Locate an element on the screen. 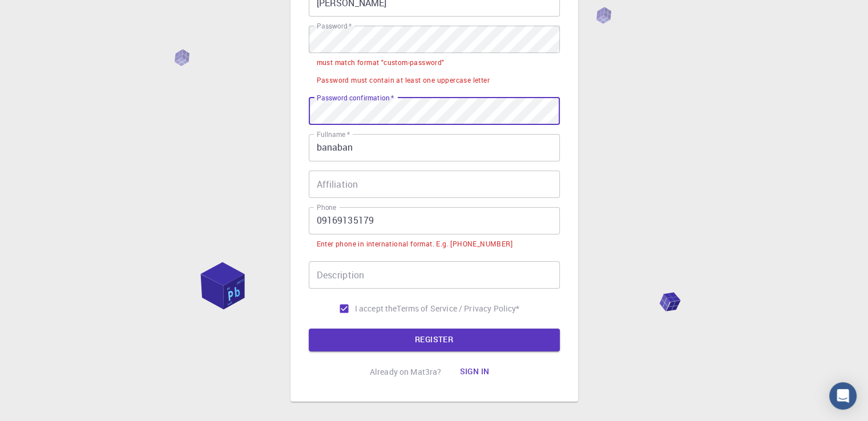 The image size is (868, 421). a: Terms of Service / Privacy Policy* is located at coordinates (458, 309).